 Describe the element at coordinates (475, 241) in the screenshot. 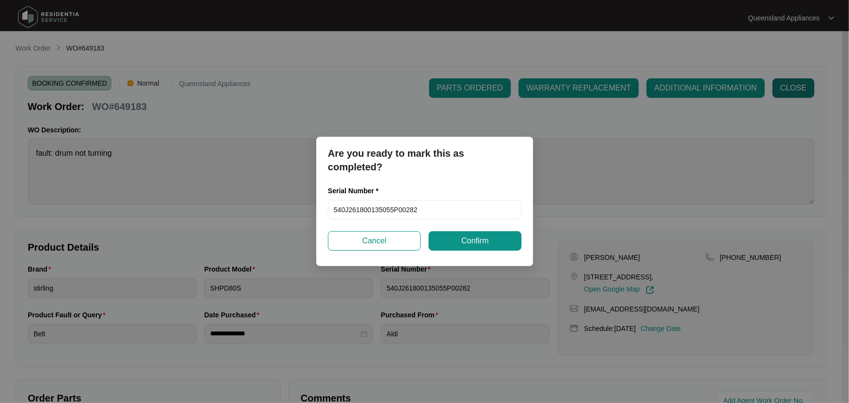

I see `span: Confirm` at that location.